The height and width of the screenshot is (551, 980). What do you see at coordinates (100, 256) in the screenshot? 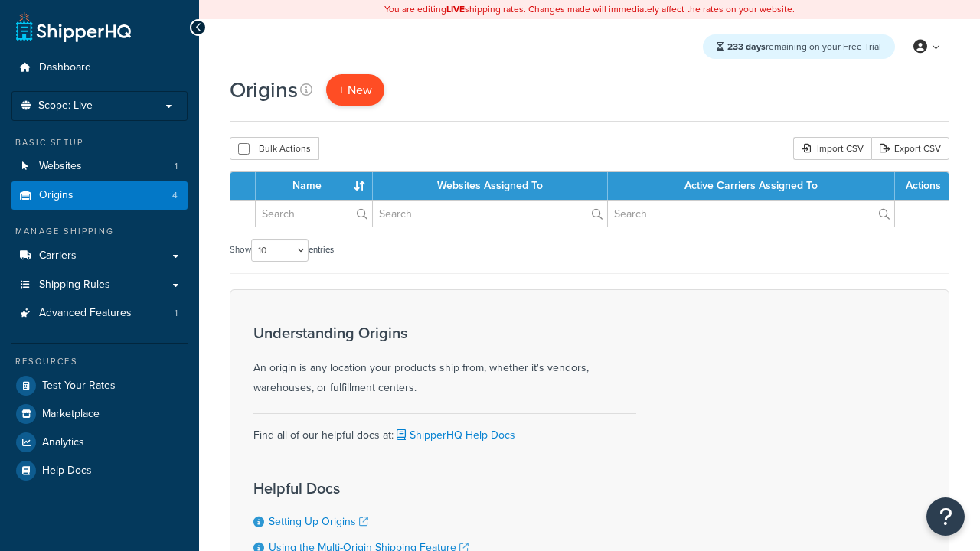
I see `li: Carriers` at bounding box center [100, 256].